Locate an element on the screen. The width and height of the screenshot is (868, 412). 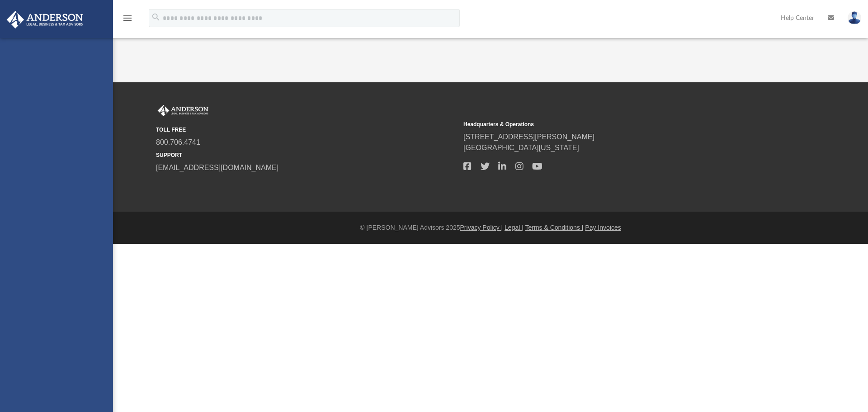
a: 800.706.4741 is located at coordinates (179, 142).